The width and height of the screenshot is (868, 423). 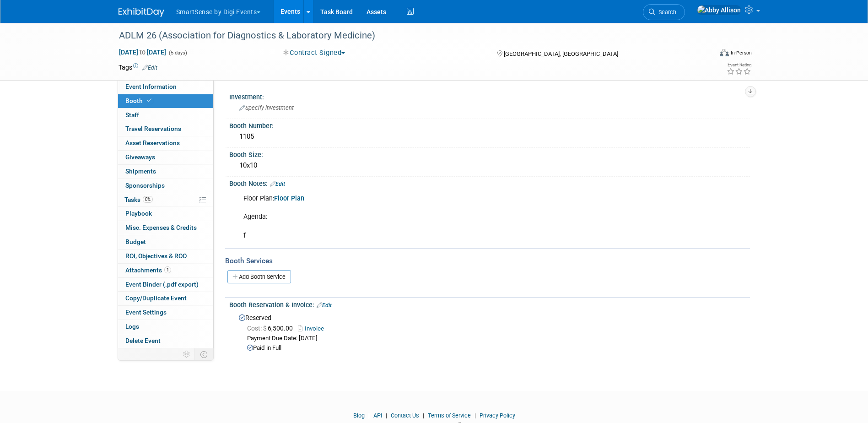 What do you see at coordinates (495, 348) in the screenshot?
I see `div: Paid in Full` at bounding box center [495, 348].